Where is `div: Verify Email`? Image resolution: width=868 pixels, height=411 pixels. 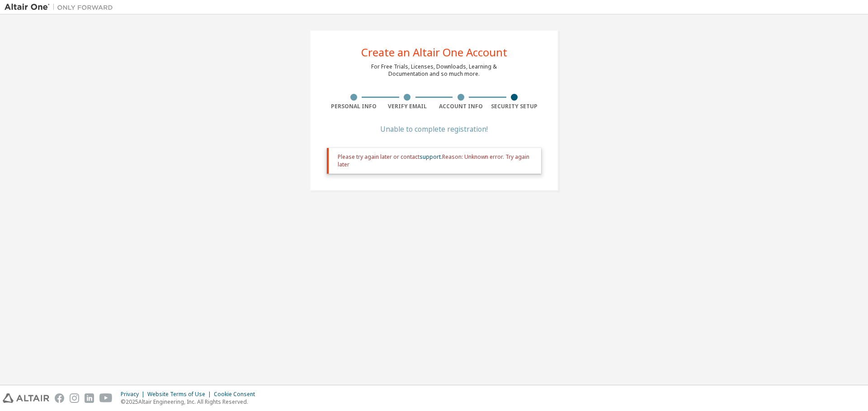 div: Verify Email is located at coordinates (407, 107).